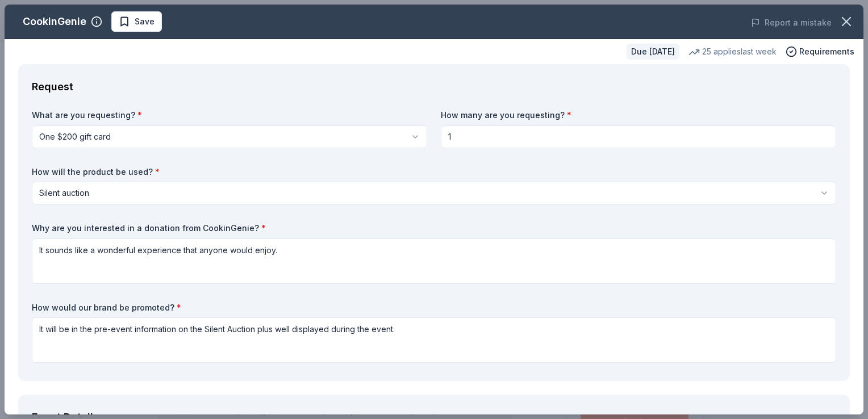 This screenshot has height=419, width=868. I want to click on textarea: It sounds like a wonderful experience that anyone would enjoy., so click(434, 261).